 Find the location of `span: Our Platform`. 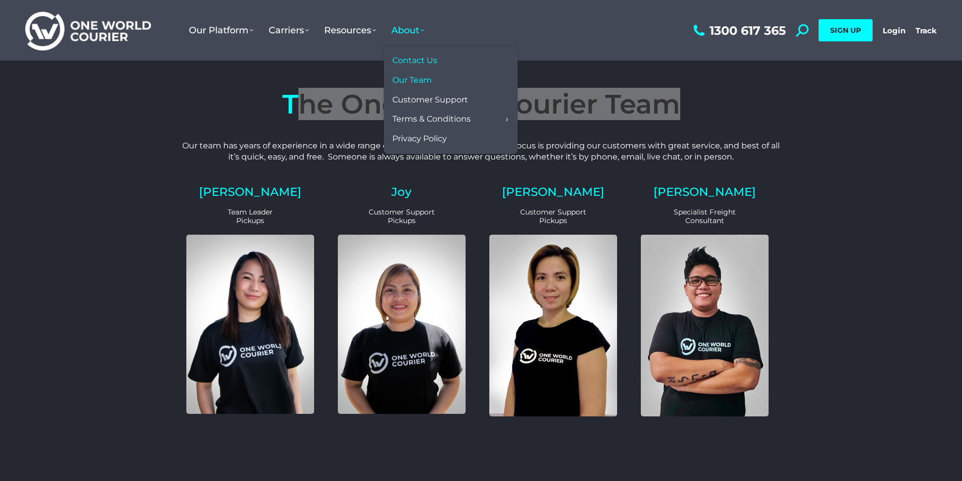

span: Our Platform is located at coordinates (221, 30).